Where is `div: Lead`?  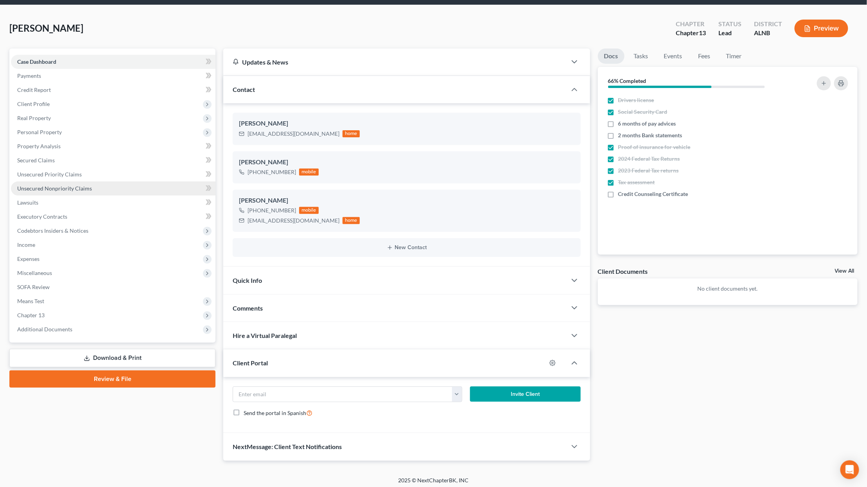
div: Lead is located at coordinates (730, 33).